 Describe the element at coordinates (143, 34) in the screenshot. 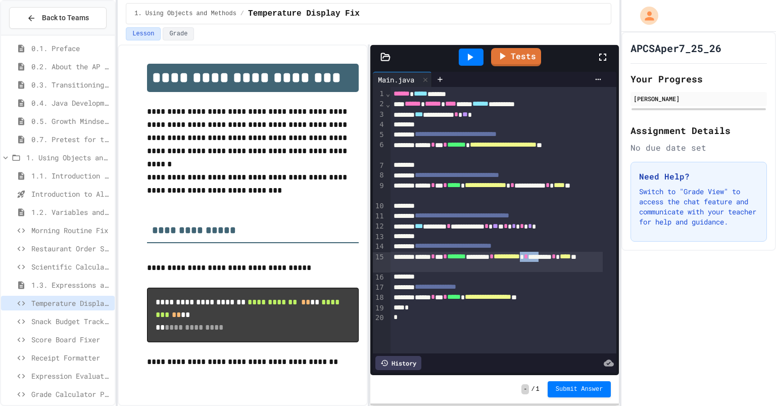

I see `button: Lesson` at that location.